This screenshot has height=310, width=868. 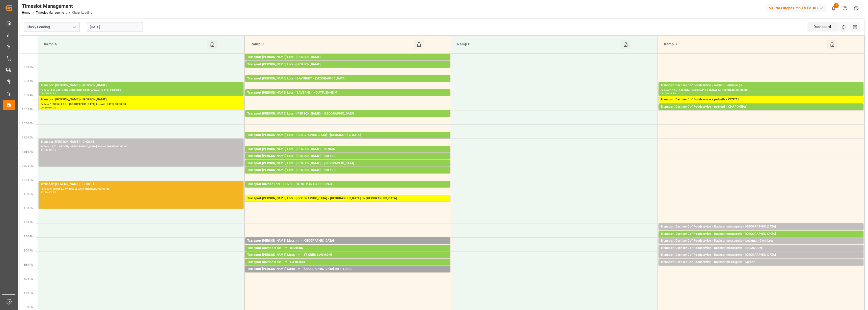 What do you see at coordinates (26, 12) in the screenshot?
I see `a: Home` at bounding box center [26, 12].